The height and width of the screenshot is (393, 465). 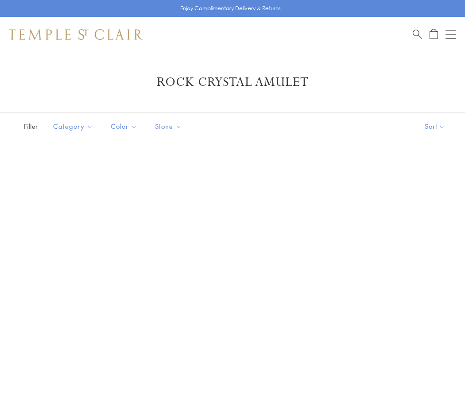 What do you see at coordinates (417, 34) in the screenshot?
I see `a: Search` at bounding box center [417, 34].